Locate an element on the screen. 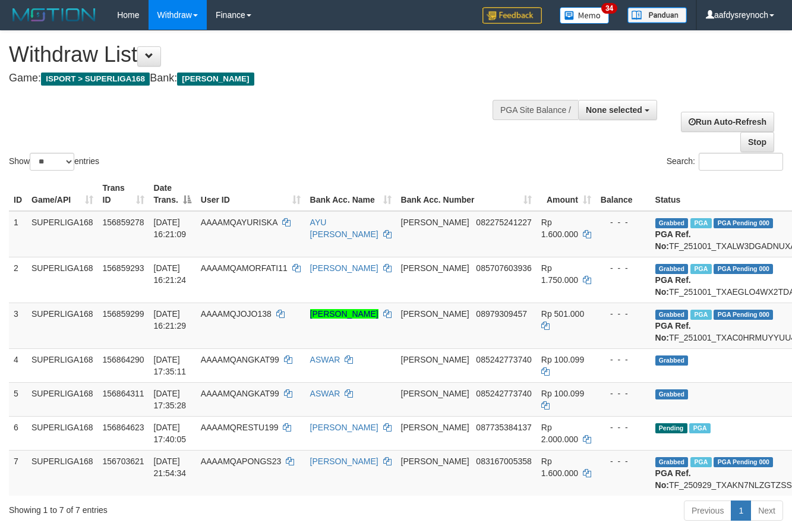 The image size is (792, 532). div: Showing 1 to 7 of 7 entries is located at coordinates (165, 507).